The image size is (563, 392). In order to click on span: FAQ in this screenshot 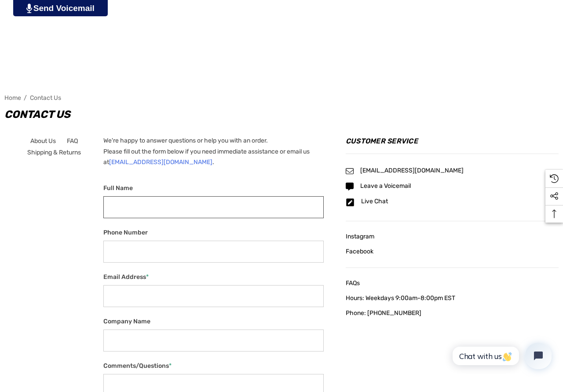, I will do `click(72, 141)`.